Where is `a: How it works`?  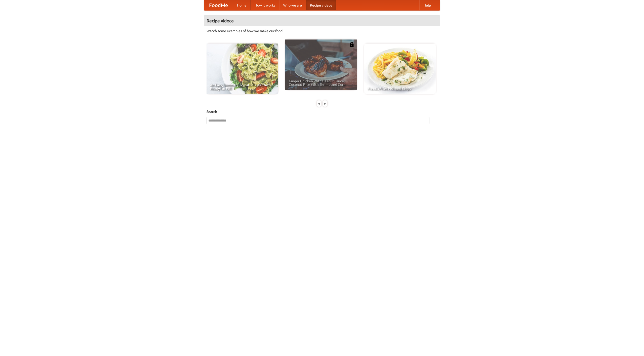 a: How it works is located at coordinates (265, 5).